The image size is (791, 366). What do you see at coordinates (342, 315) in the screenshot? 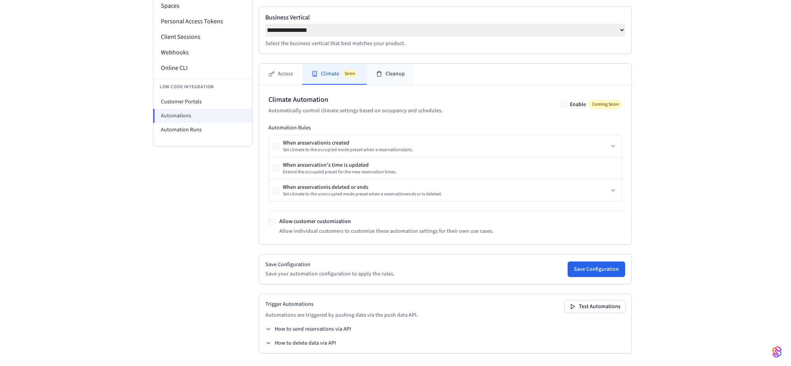
I see `p: Automations are triggered by pushing data via the push data API.` at bounding box center [342, 315].